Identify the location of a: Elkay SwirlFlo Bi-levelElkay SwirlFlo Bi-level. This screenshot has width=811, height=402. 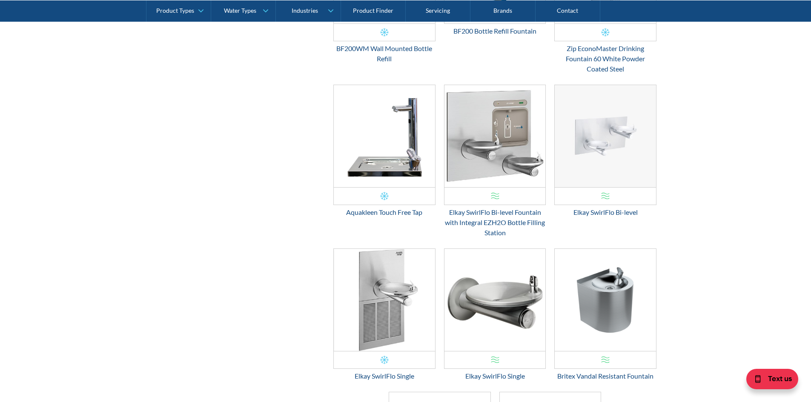
(605, 151).